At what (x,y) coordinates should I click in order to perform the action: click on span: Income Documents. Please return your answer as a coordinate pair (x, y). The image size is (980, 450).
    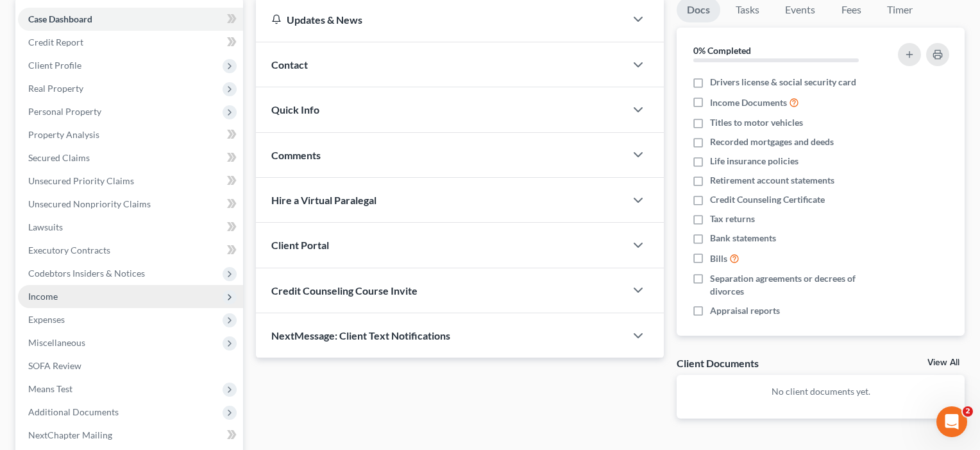
    Looking at the image, I should click on (748, 103).